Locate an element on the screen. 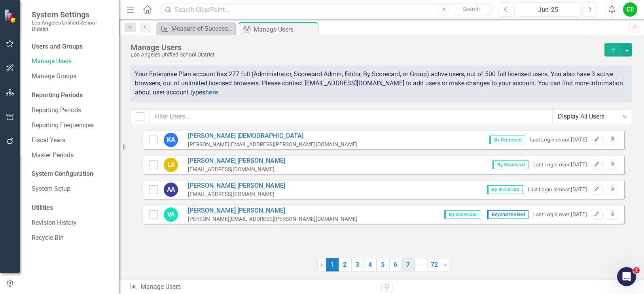 The height and width of the screenshot is (294, 644). div: Jun-25 is located at coordinates (548, 10).